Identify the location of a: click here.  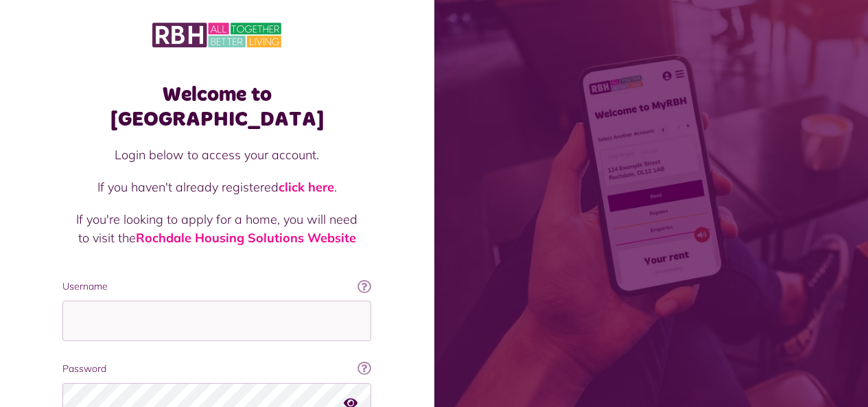
(306, 186).